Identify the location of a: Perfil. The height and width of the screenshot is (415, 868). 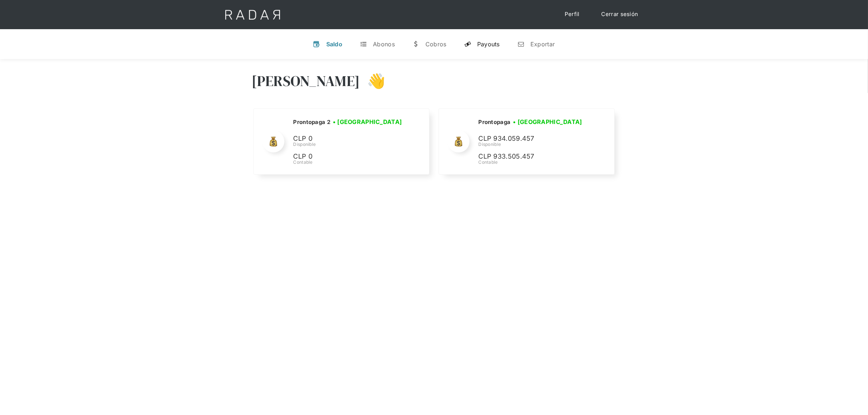
(572, 14).